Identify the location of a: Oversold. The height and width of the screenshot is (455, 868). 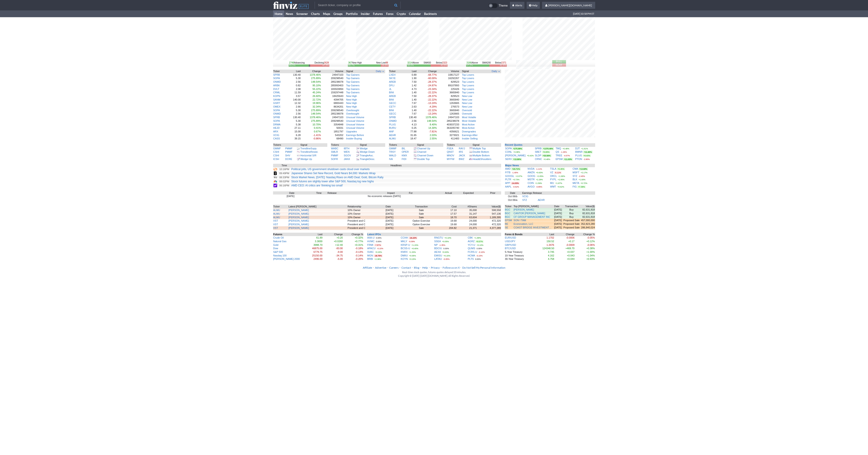
(467, 111).